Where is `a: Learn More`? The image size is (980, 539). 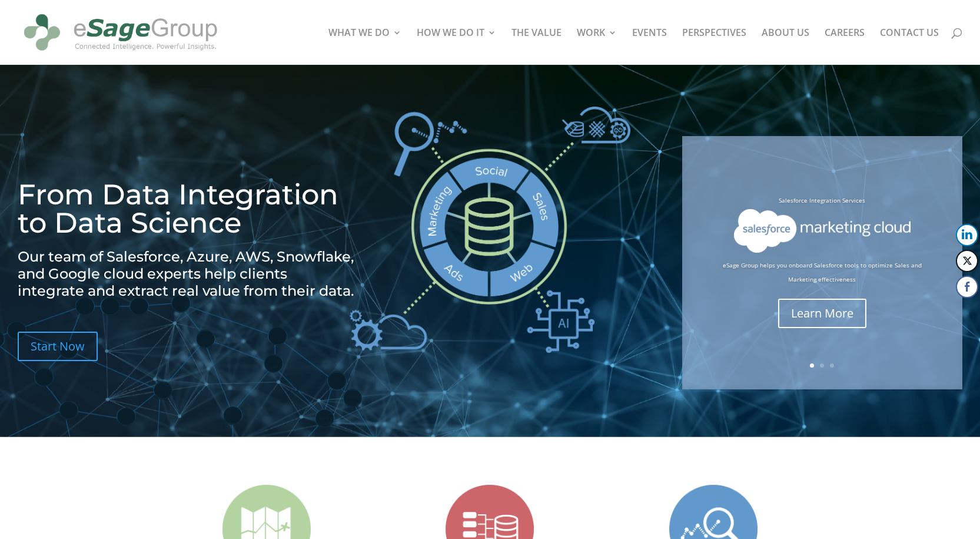
a: Learn More is located at coordinates (822, 313).